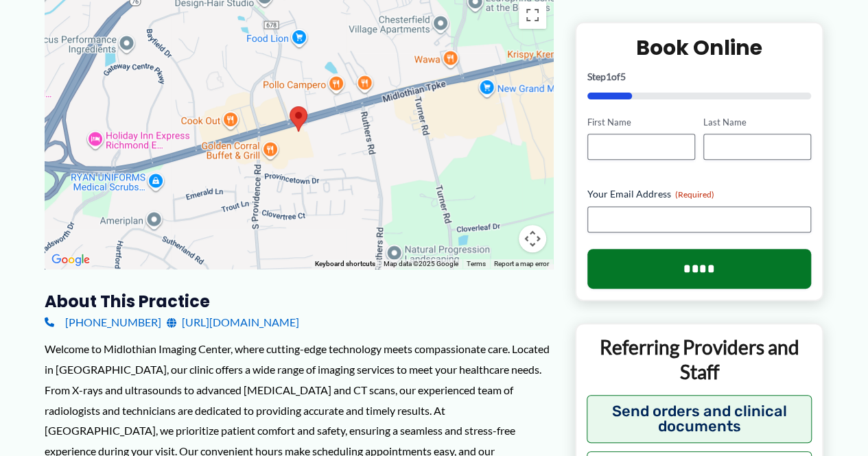 This screenshot has width=868, height=456. I want to click on a: Terms (opens in new tab), so click(477, 264).